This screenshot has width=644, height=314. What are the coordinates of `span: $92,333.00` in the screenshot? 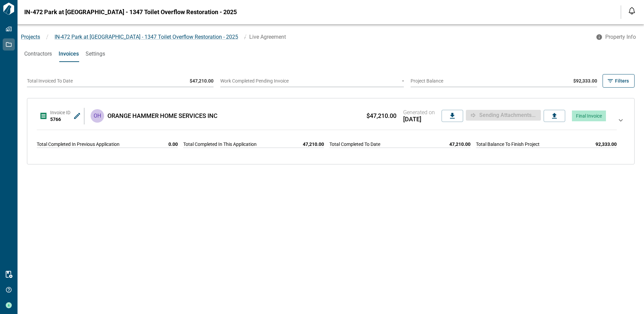 It's located at (585, 81).